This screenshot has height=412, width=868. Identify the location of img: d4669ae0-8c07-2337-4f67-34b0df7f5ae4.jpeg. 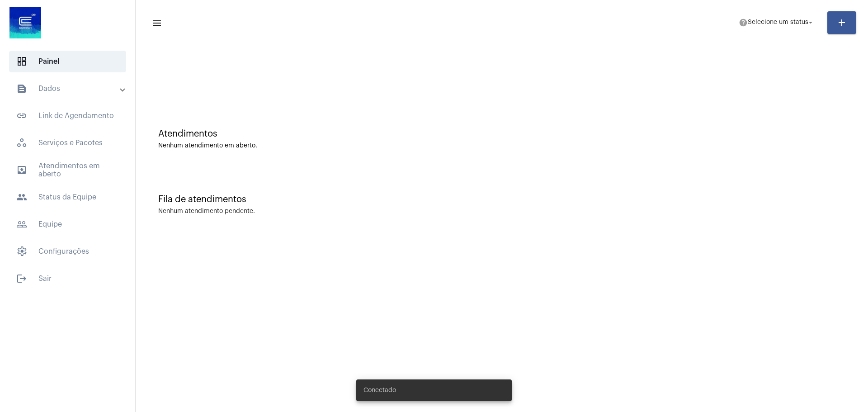
(26, 23).